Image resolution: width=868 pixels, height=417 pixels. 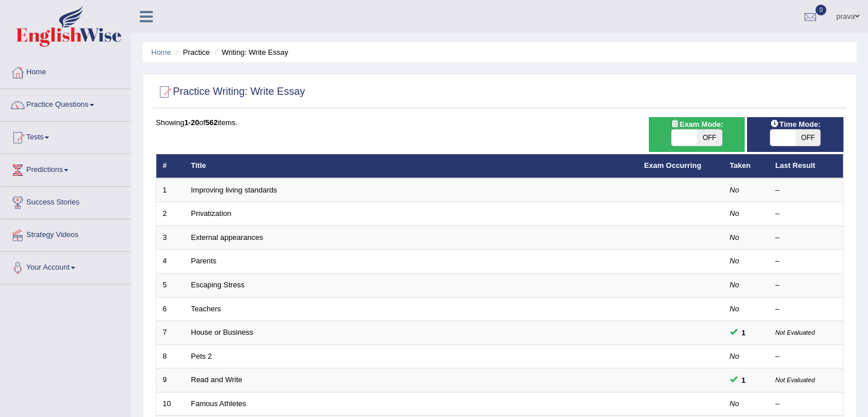 I want to click on th: Last Result, so click(x=806, y=166).